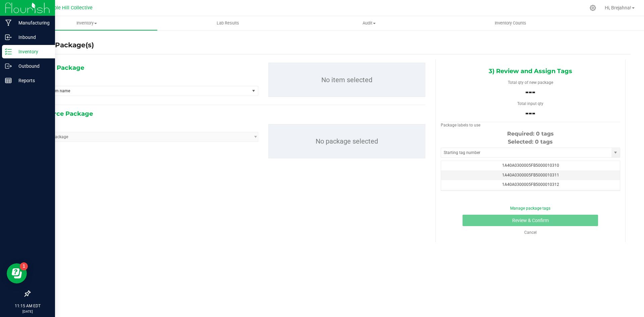 The image size is (644, 317). What do you see at coordinates (8, 66) in the screenshot?
I see `inline-svg: Outbound` at bounding box center [8, 66].